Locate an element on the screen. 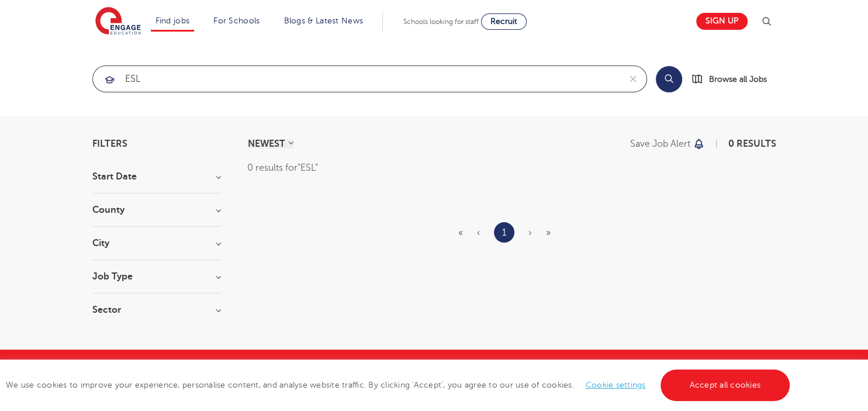  input: Submit is located at coordinates (356, 79).